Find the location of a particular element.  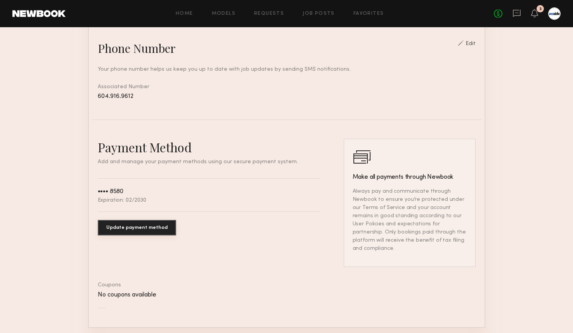

p: Add and manage your payment methods using our secure payment system. is located at coordinates (209, 162).